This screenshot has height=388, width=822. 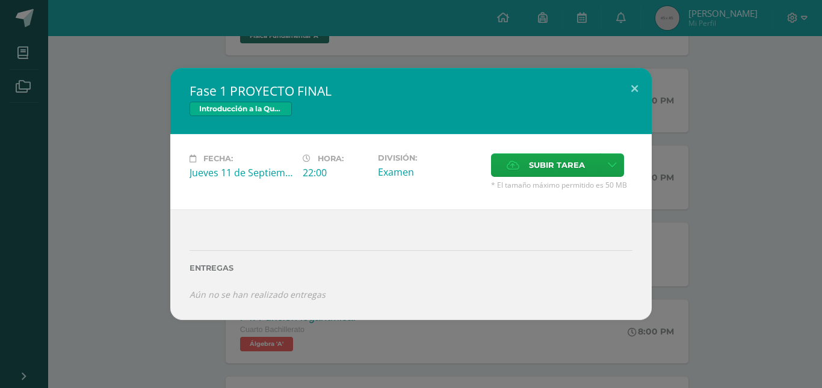 What do you see at coordinates (411, 268) in the screenshot?
I see `label: Entregas` at bounding box center [411, 268].